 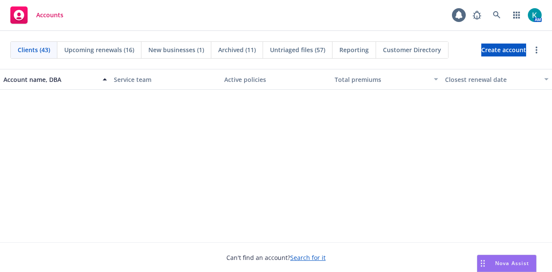 I want to click on span: Can't find an account?, so click(x=276, y=258).